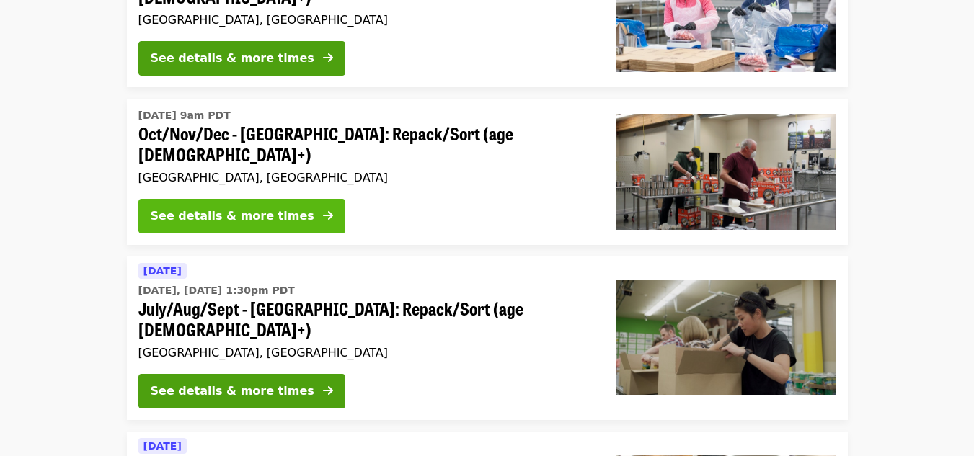 The height and width of the screenshot is (456, 974). What do you see at coordinates (726, 172) in the screenshot?
I see `img: Oct/Nov/Dec - Portland: Repack/Sort (age 16+) organized by Oregon Food Bank` at bounding box center [726, 172].